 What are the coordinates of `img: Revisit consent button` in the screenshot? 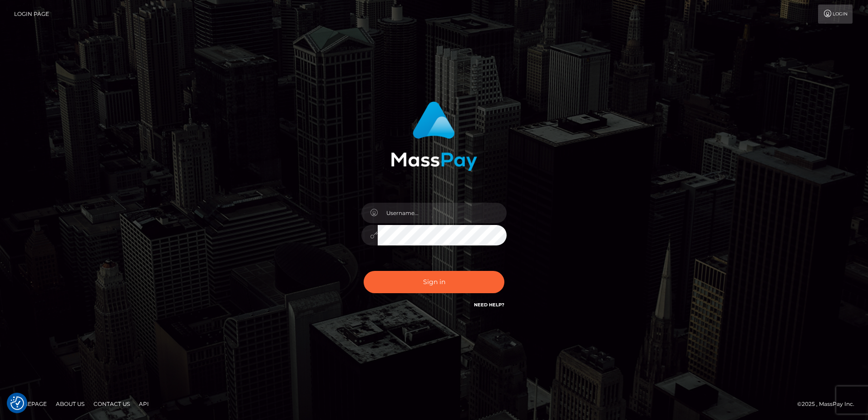 It's located at (17, 403).